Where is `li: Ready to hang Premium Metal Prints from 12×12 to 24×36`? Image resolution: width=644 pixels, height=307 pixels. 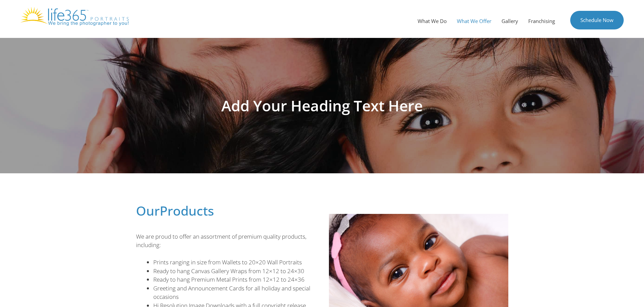
li: Ready to hang Premium Metal Prints from 12×12 to 24×36 is located at coordinates (234, 280).